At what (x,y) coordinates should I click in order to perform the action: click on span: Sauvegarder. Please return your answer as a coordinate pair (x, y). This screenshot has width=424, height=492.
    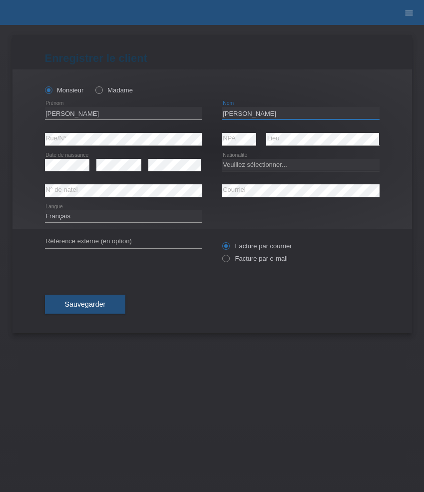
    Looking at the image, I should click on (85, 304).